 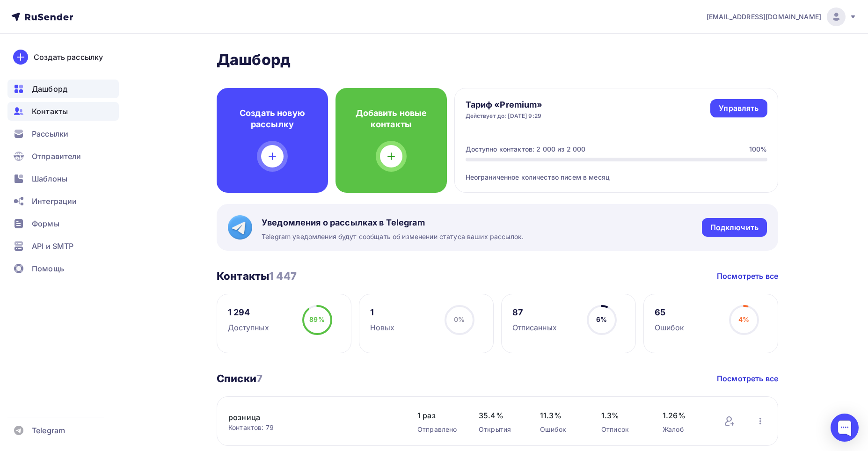 What do you see at coordinates (734, 228) in the screenshot?
I see `div: Подключить` at bounding box center [734, 228].